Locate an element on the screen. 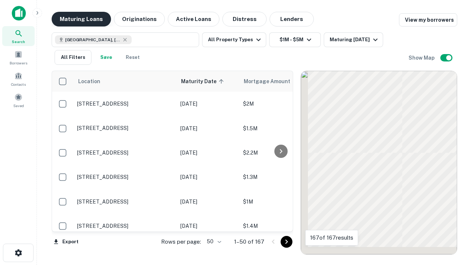 Image resolution: width=472 pixels, height=265 pixels. div: 50 is located at coordinates (213, 242).